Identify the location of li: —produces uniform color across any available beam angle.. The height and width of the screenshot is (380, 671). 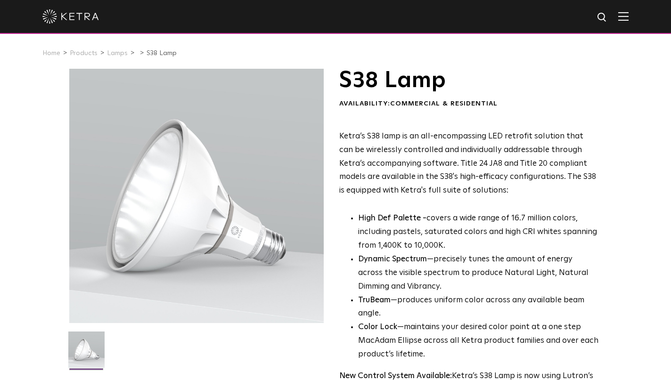
(478, 308).